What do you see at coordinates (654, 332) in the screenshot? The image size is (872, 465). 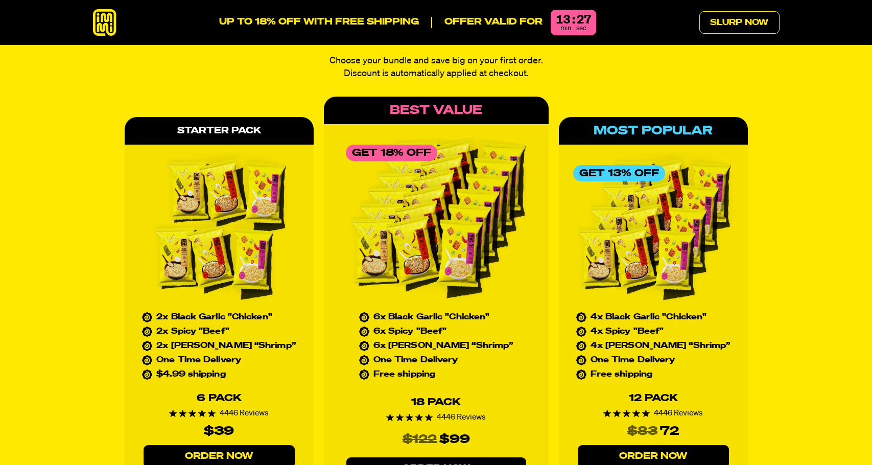 I see `li: 4x Spicy "Beef"` at bounding box center [654, 332].